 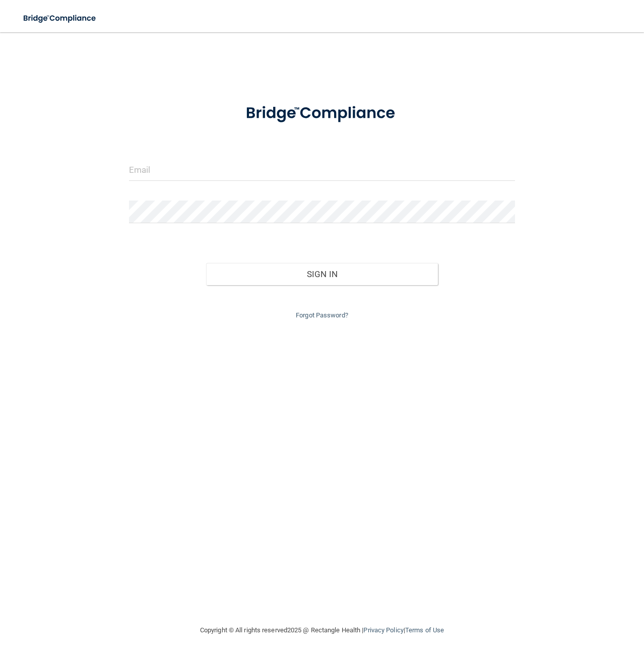 I want to click on a: Forgot Password?, so click(x=322, y=315).